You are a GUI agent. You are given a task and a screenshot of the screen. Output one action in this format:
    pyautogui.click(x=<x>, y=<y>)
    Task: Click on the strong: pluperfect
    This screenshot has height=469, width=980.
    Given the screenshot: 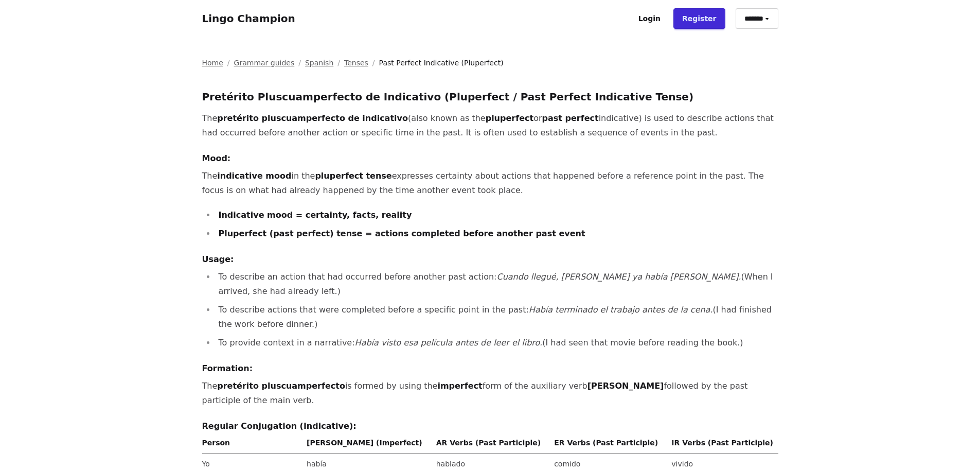 What is the action you would take?
    pyautogui.click(x=510, y=118)
    